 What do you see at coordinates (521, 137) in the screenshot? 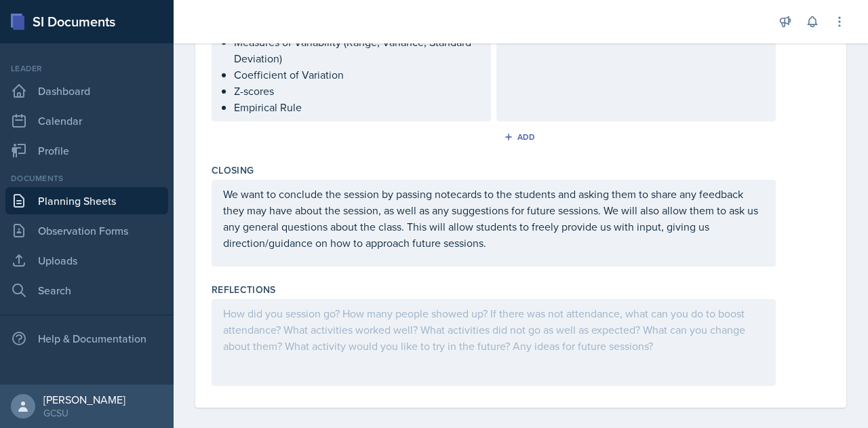
I see `button: Add` at bounding box center [521, 137].